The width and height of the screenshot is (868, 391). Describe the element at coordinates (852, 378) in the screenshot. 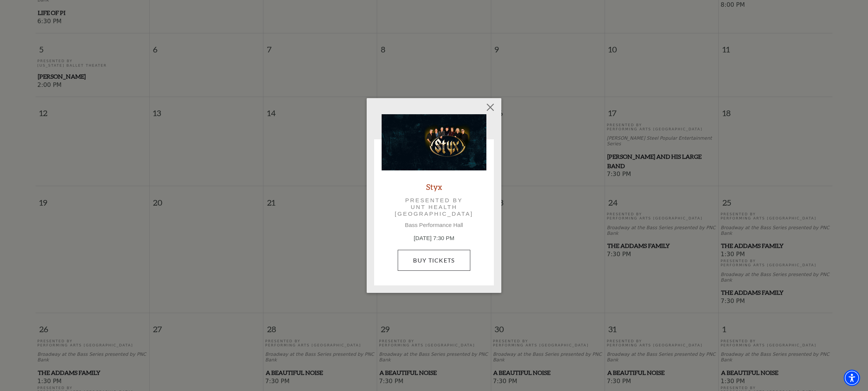

I see `div: Accessibility Menu` at that location.